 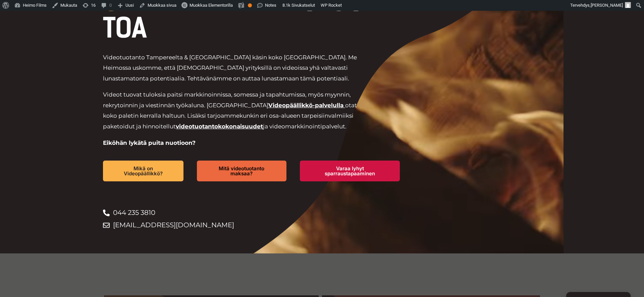 What do you see at coordinates (305, 126) in the screenshot?
I see `span: ja videomarkkinointipalvelut.` at bounding box center [305, 126].